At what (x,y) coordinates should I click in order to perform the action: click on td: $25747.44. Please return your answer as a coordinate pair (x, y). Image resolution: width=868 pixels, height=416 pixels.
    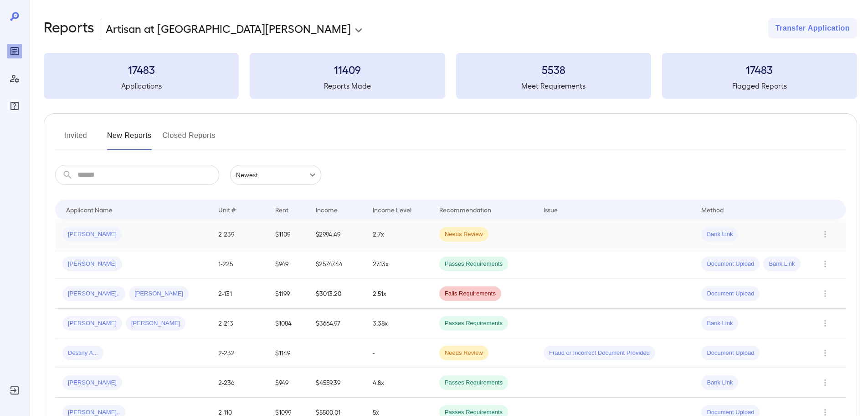
    Looking at the image, I should click on (337, 264).